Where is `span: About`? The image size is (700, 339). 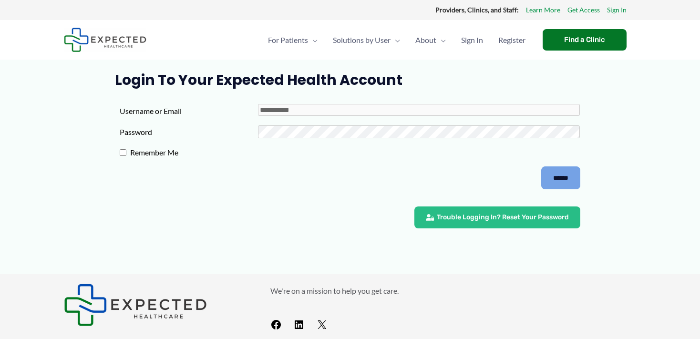
span: About is located at coordinates (426, 40).